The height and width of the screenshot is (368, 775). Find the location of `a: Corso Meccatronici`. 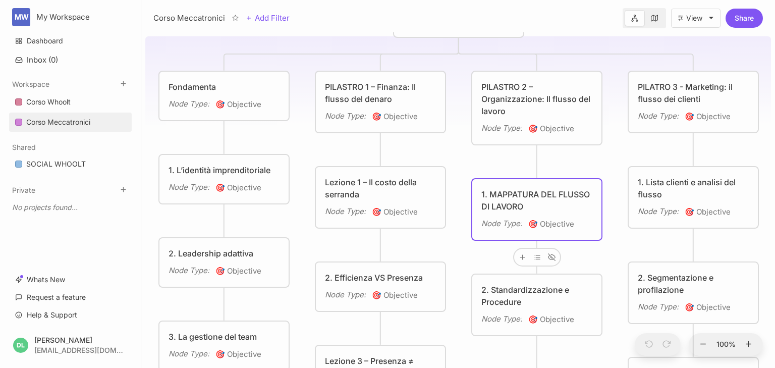

a: Corso Meccatronici is located at coordinates (70, 122).